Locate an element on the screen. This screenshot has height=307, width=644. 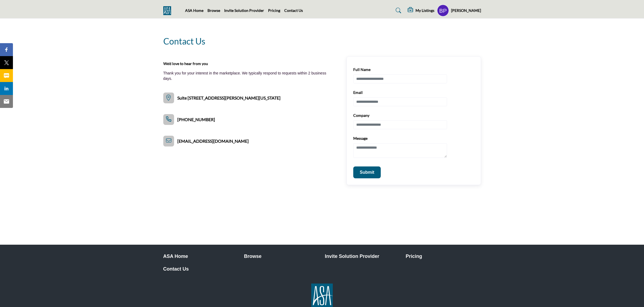
label: Email is located at coordinates (358, 93).